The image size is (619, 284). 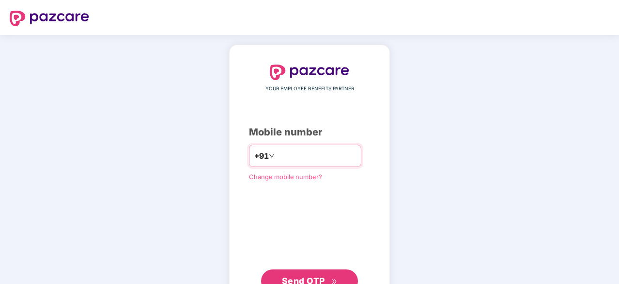 I want to click on a: Change mobile number?, so click(x=285, y=176).